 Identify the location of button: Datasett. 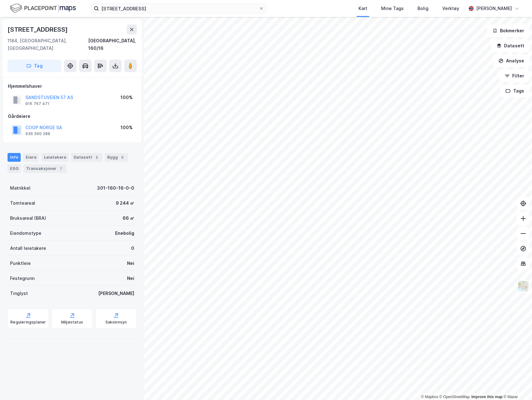
(510, 46).